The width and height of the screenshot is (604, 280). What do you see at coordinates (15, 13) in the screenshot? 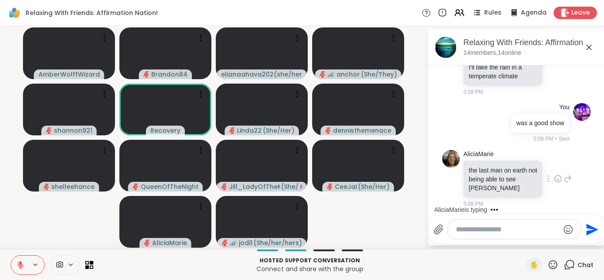
I see `img: ShareWell Logomark` at bounding box center [15, 13].